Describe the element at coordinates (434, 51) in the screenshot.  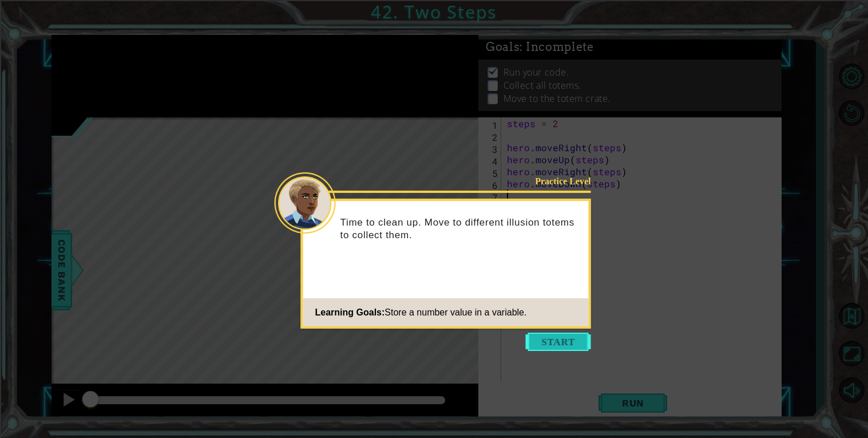
I see `div: Options` at that location.